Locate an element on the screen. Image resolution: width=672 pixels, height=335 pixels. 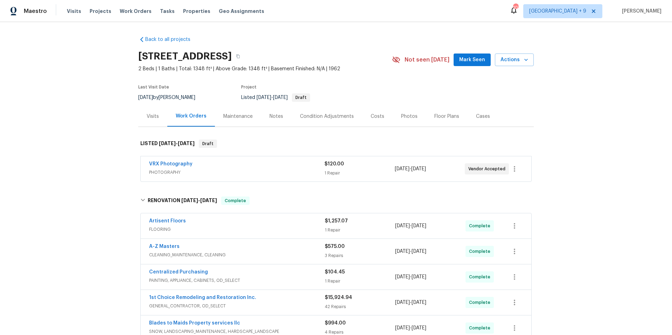
div: Floor Plans is located at coordinates (446, 116).